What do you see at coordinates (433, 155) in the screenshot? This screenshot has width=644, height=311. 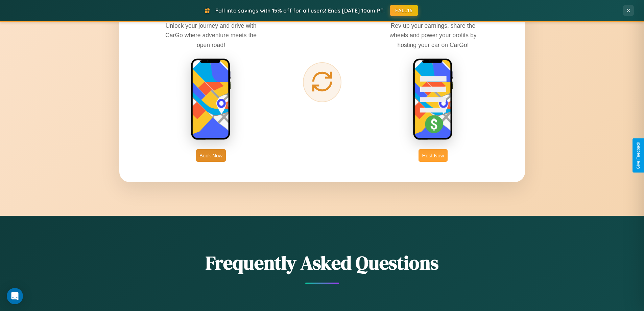 I see `button: Host Now` at bounding box center [433, 155].